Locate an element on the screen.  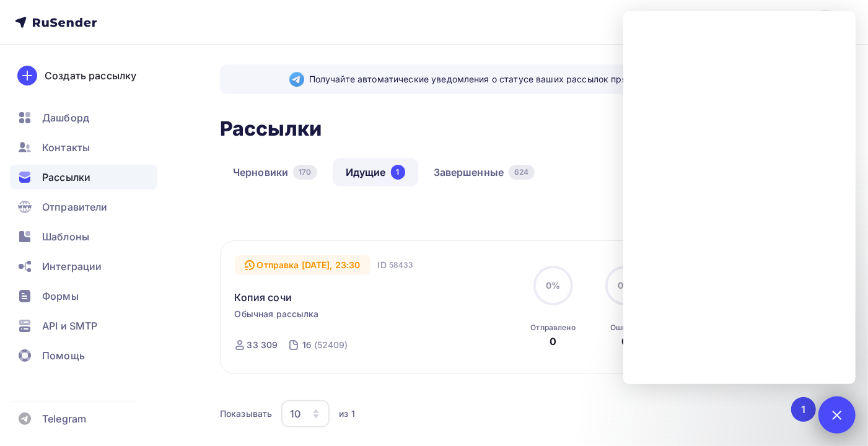
a: Рассылки is located at coordinates (84, 177).